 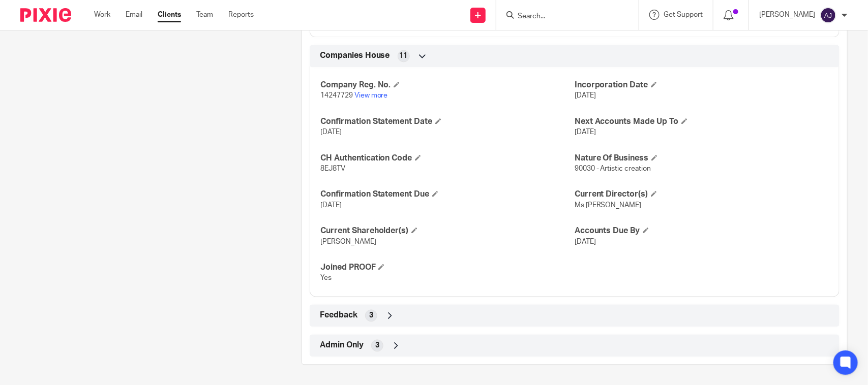 I want to click on img: Pixie, so click(x=46, y=15).